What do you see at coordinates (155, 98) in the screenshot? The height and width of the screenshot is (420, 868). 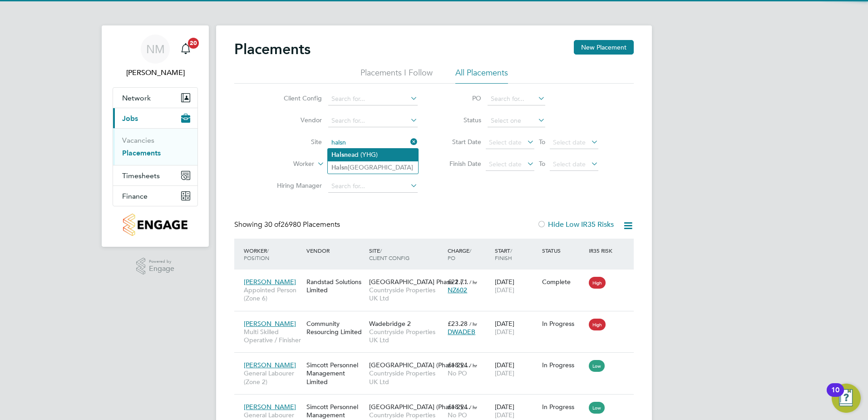 I see `button: Network` at bounding box center [155, 98].